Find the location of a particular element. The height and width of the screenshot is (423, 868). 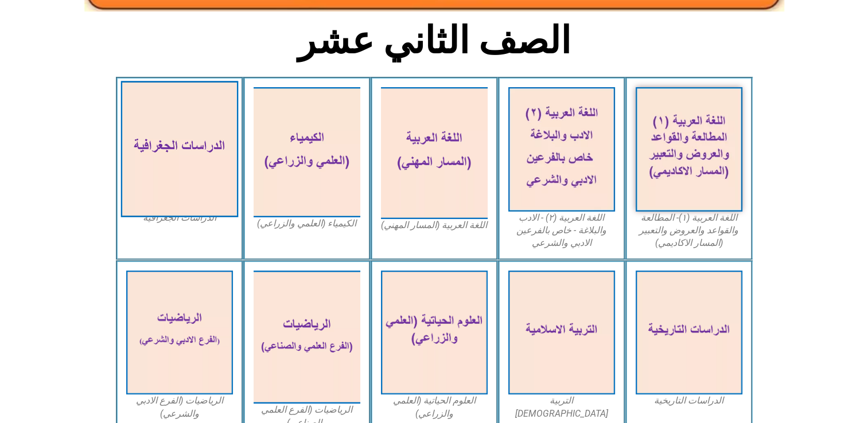

figcaption: الرياضيات (الفرع الادبي والشرعي) is located at coordinates (179, 408).